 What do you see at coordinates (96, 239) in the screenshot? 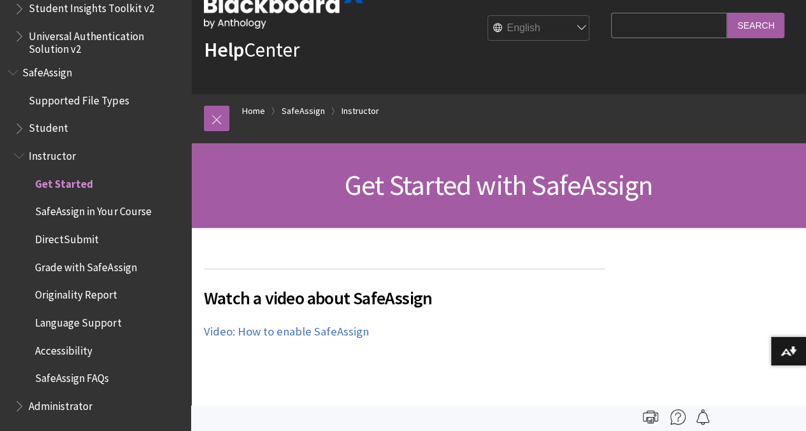
I see `nav: Book outline for Blackboard SafeAssign` at bounding box center [96, 239].